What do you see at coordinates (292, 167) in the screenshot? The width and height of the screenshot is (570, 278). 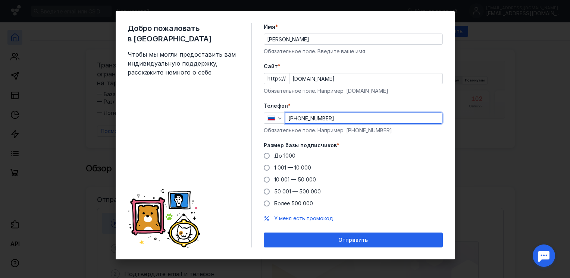 I see `span: 1 001 — 10 000` at bounding box center [292, 167].